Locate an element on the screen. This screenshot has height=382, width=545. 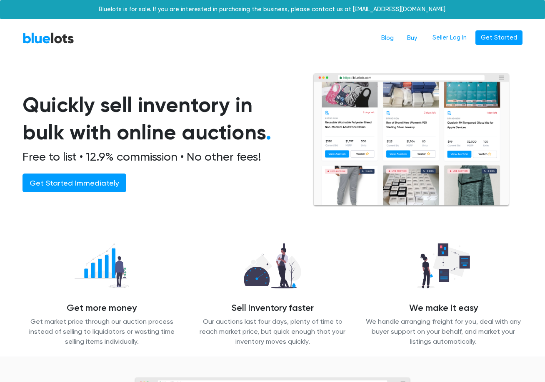
a: BlueLots is located at coordinates (48, 38).